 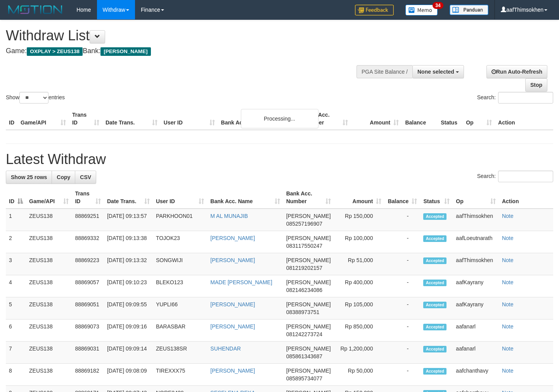 What do you see at coordinates (63, 177) in the screenshot?
I see `span: Copy` at bounding box center [63, 177].